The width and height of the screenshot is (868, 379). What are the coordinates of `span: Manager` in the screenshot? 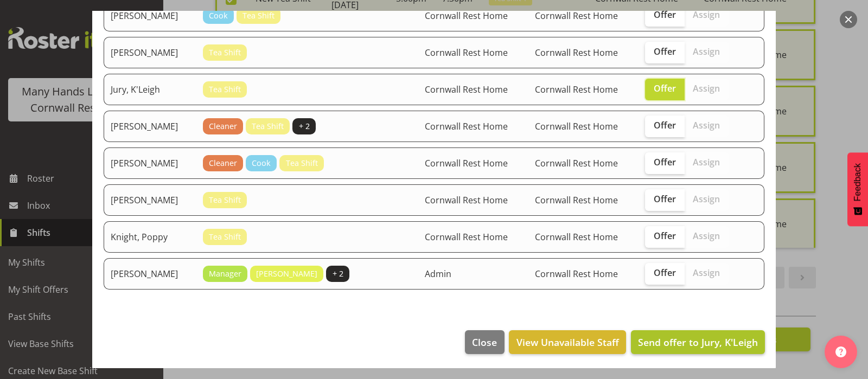 It's located at (225, 274).